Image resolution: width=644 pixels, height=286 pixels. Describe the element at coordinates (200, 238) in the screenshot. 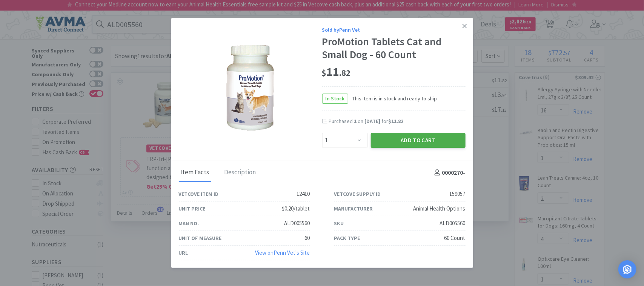

I see `div: Unit of Measure` at that location.